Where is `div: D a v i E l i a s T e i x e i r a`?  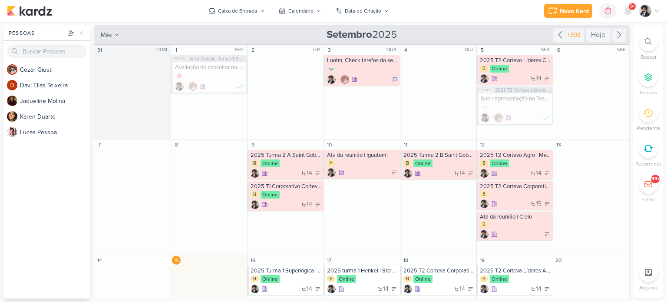
div: D a v i E l i a s T e i x e i r a is located at coordinates (55, 85).